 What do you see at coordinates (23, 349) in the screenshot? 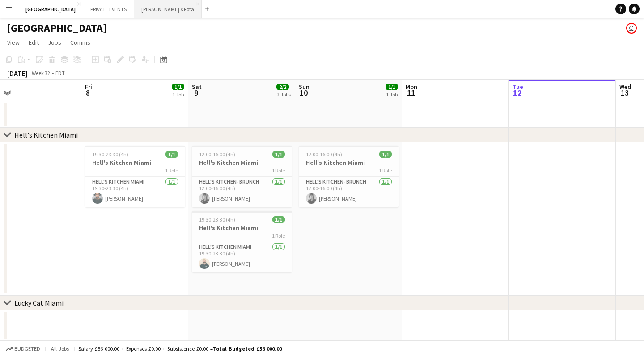
I see `button: Budgeted` at bounding box center [23, 349].